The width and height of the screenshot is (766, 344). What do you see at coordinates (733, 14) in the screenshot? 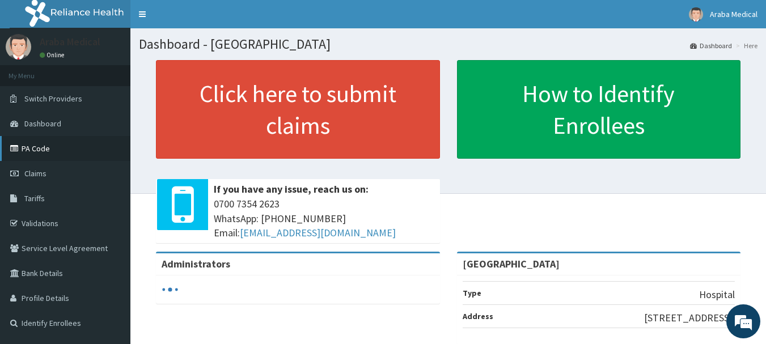
I see `span: Araba Medical` at bounding box center [733, 14].